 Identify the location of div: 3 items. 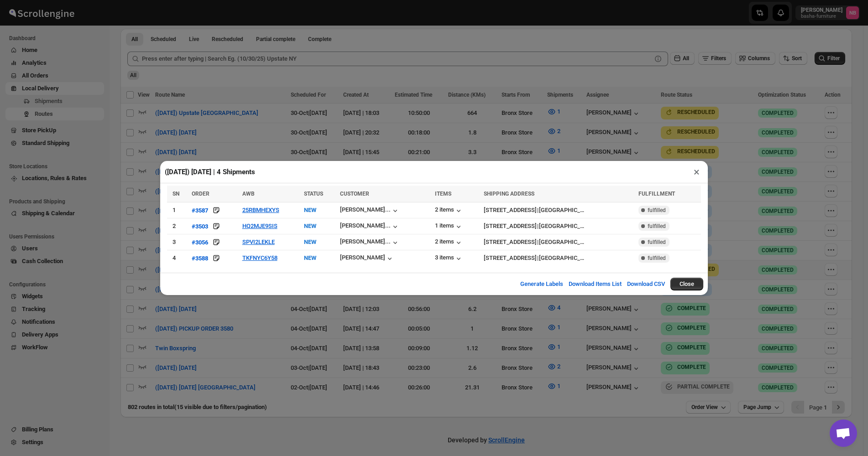
(449, 258).